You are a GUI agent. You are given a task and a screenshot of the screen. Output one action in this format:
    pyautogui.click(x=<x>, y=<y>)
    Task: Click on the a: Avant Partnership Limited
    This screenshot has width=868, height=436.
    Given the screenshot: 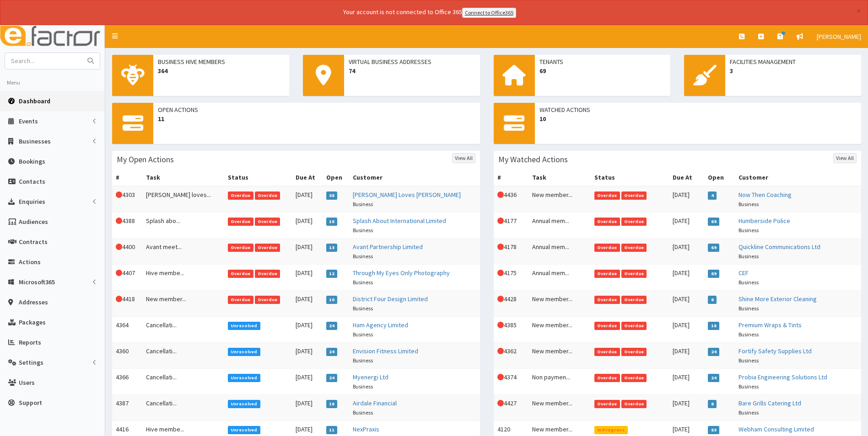 What is the action you would take?
    pyautogui.click(x=388, y=247)
    